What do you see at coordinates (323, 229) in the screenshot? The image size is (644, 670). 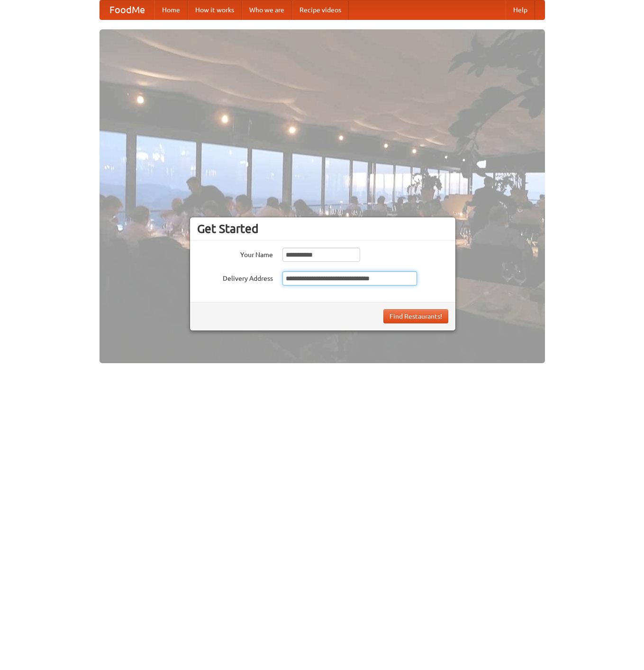 I see `h3: Get Started` at bounding box center [323, 229].